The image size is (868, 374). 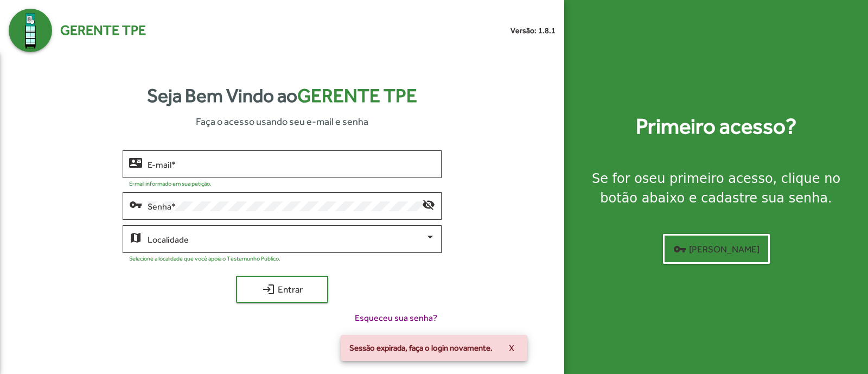 I want to click on strong: seu primeiro acesso, so click(x=707, y=179).